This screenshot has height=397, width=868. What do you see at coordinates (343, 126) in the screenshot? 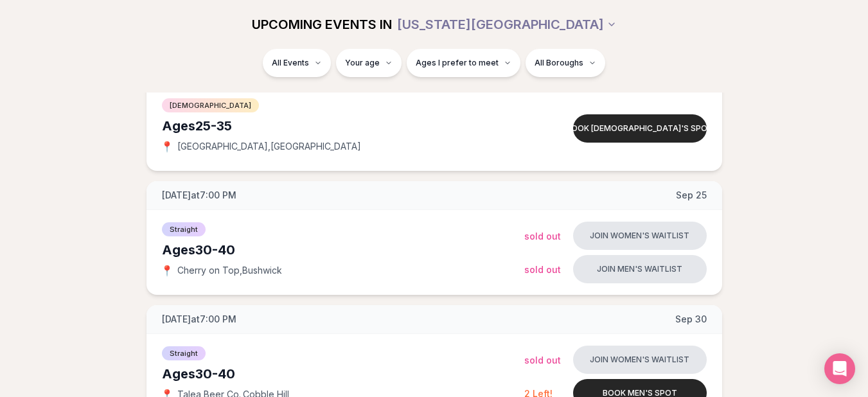
I see `div: Ages 25-35` at bounding box center [343, 126].